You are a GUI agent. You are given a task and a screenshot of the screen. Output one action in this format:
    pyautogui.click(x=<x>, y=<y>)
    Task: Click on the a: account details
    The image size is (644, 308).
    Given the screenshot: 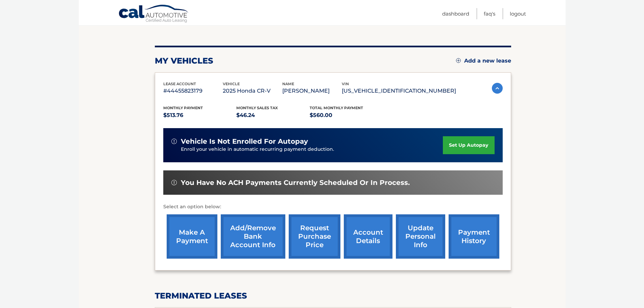 What is the action you would take?
    pyautogui.click(x=368, y=236)
    